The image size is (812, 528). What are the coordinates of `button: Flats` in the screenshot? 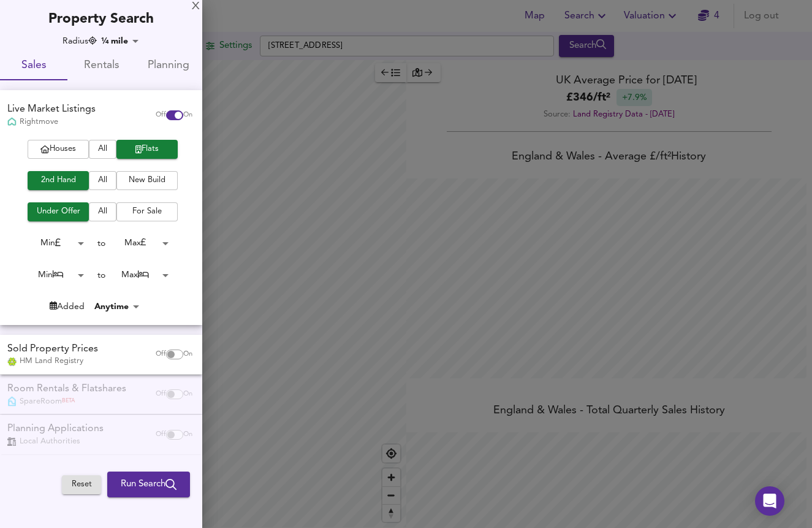 It's located at (147, 149).